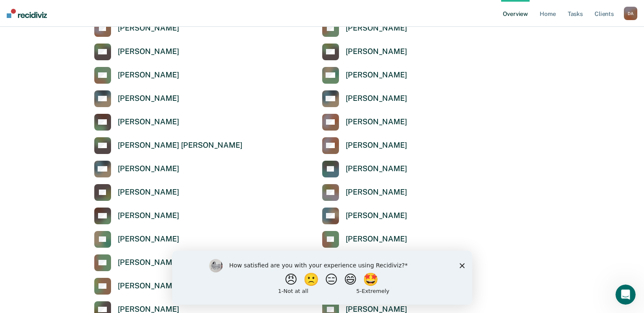  What do you see at coordinates (27, 14) in the screenshot?
I see `img: Recidiviz` at bounding box center [27, 14].